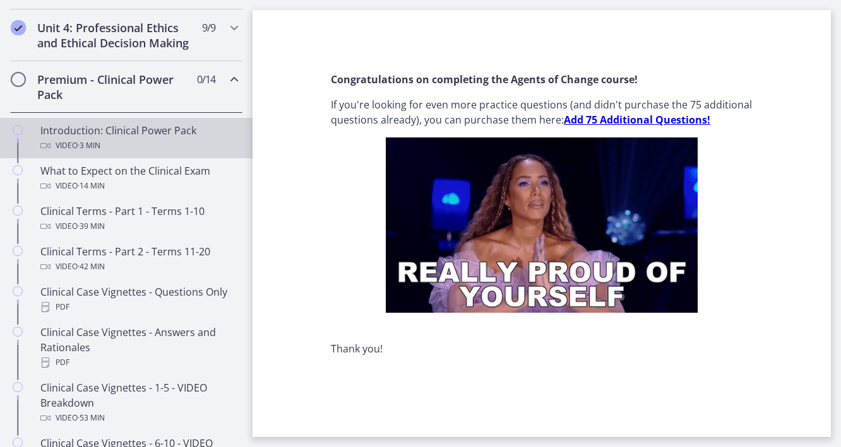 The image size is (841, 447). Describe the element at coordinates (139, 179) in the screenshot. I see `div: What to Expect on the Clinical Exam` at that location.